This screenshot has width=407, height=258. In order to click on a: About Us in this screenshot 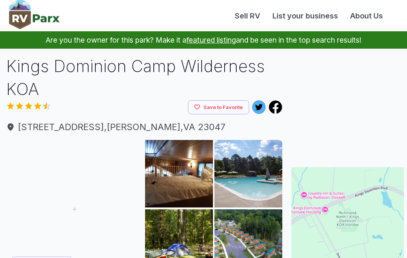, I will do `click(366, 16)`.